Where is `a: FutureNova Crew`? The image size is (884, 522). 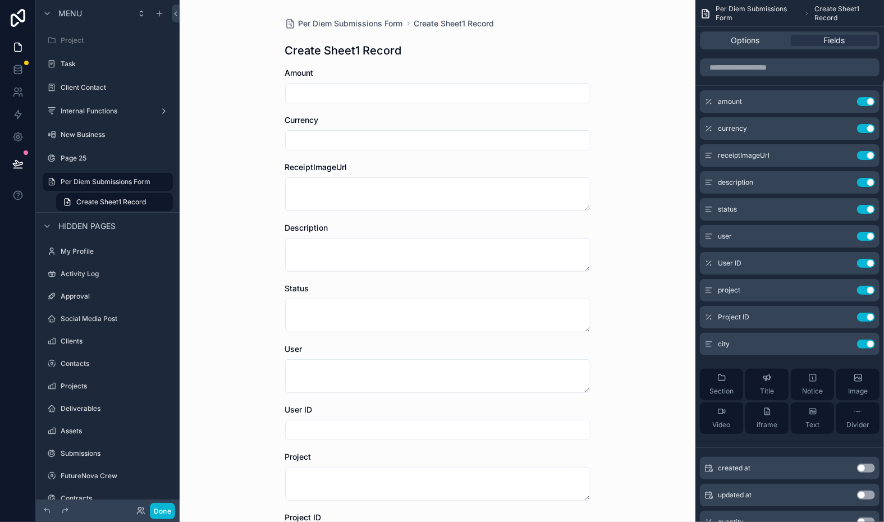
a: FutureNova Crew is located at coordinates (108, 476).